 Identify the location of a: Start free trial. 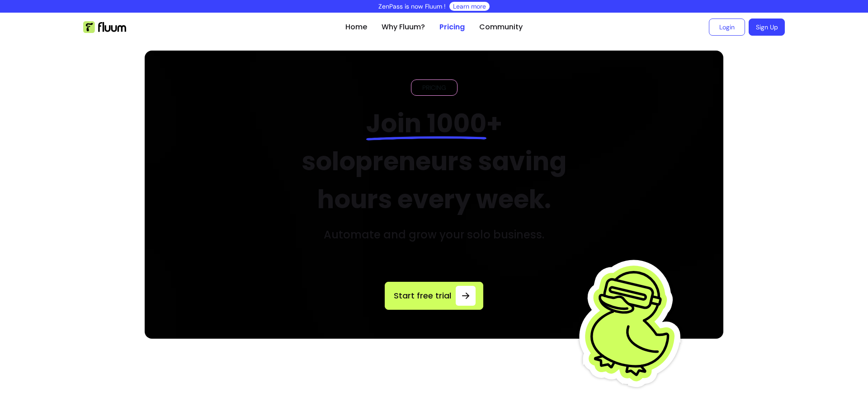
(434, 296).